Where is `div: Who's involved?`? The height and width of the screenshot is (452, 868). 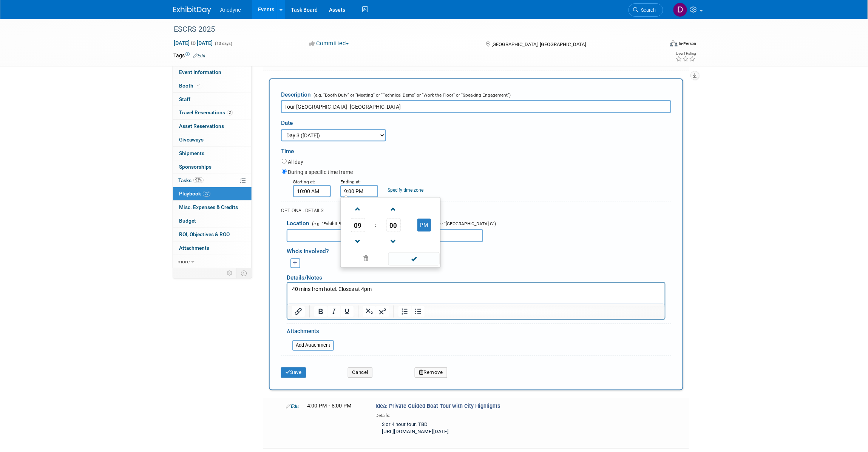 div: Who's involved? is located at coordinates (479, 250).